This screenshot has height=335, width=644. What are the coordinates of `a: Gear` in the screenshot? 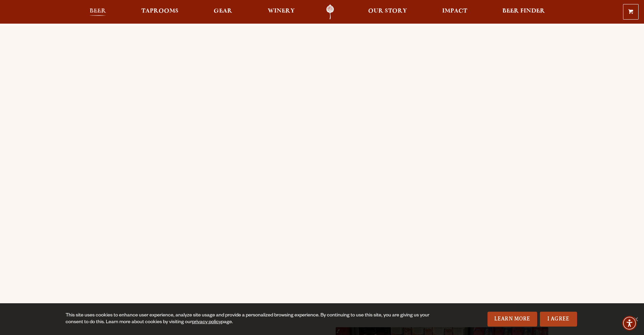 It's located at (223, 12).